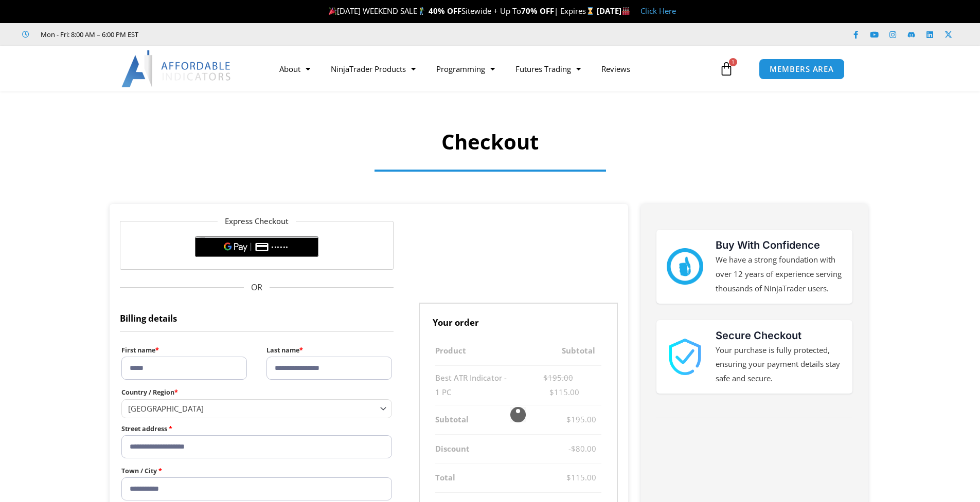  I want to click on a: 1, so click(726, 69).